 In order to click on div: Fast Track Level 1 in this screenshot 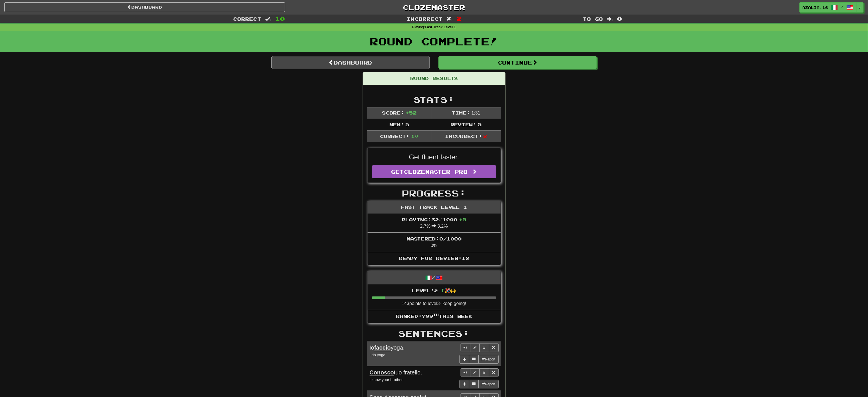, I will do `click(434, 207)`.